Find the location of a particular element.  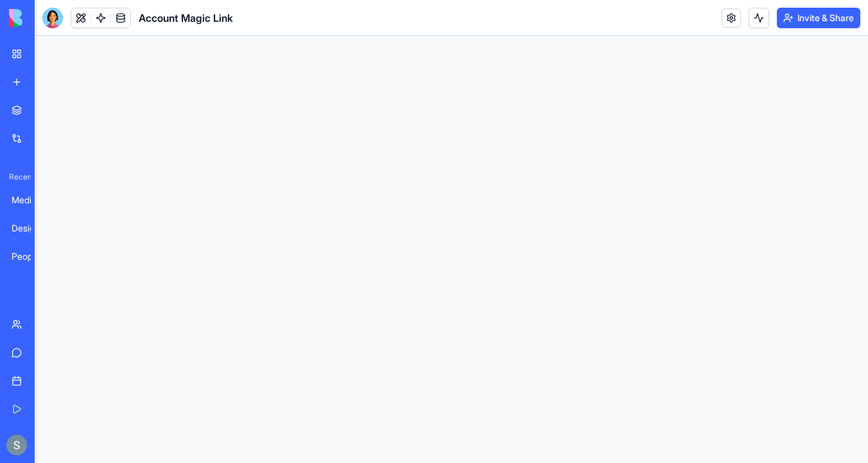

a: Peopledatalabs is located at coordinates (30, 256).